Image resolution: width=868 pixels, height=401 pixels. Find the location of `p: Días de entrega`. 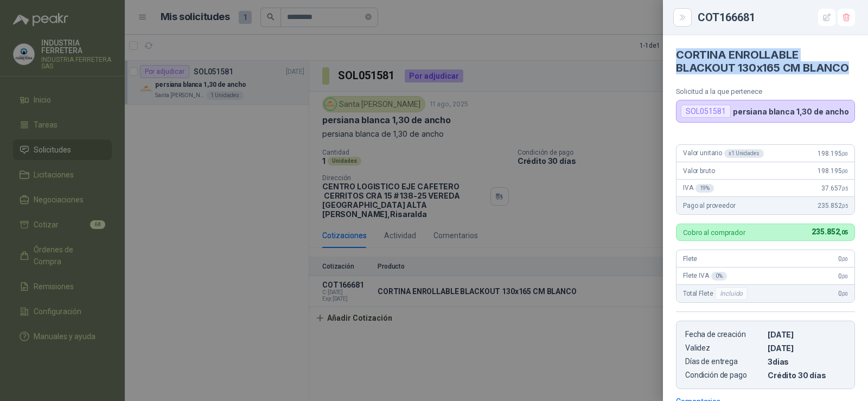

p: Días de entrega is located at coordinates (724, 362).